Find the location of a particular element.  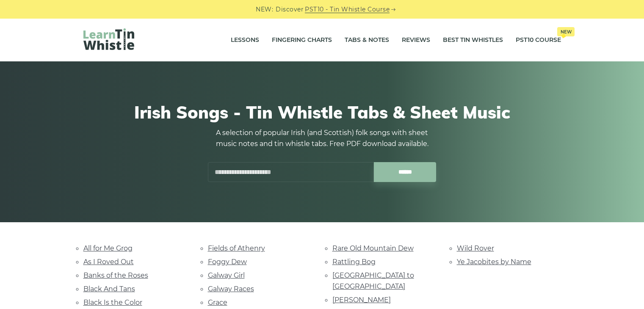

a: Reviews is located at coordinates (416, 40).